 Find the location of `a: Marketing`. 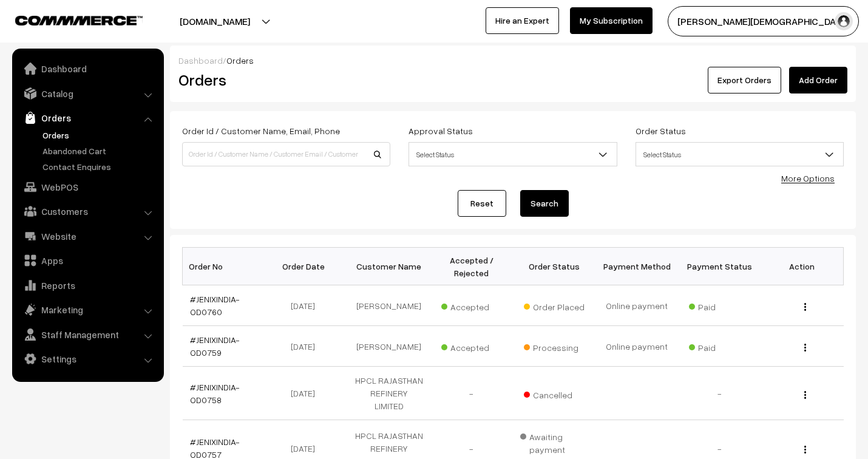

a: Marketing is located at coordinates (87, 310).